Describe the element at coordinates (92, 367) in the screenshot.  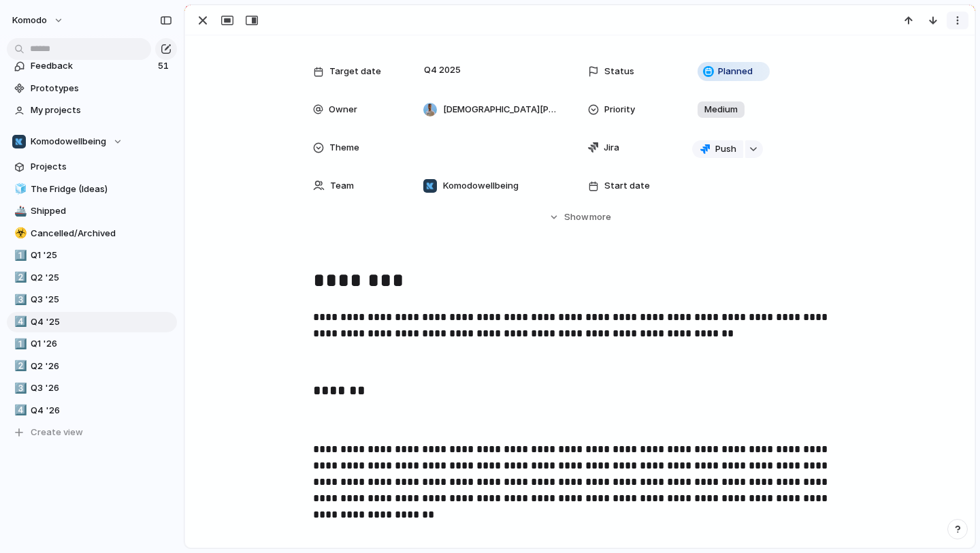
I see `div: 2️⃣Q2 '26` at that location.